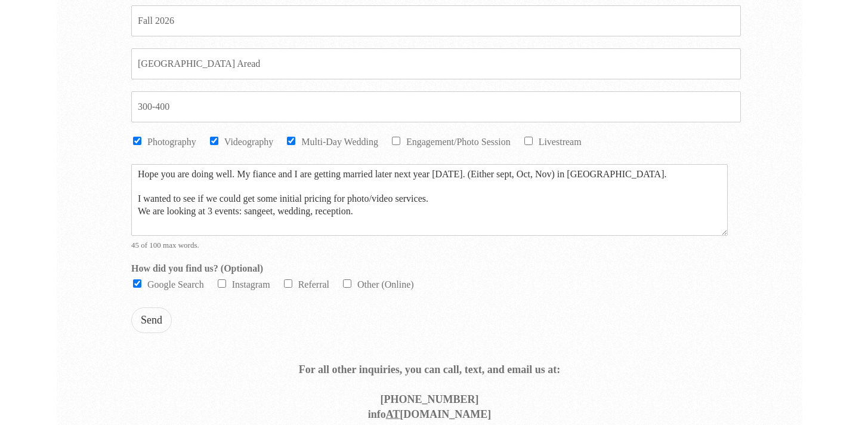 The width and height of the screenshot is (859, 425). I want to click on label: Other (Online), so click(385, 284).